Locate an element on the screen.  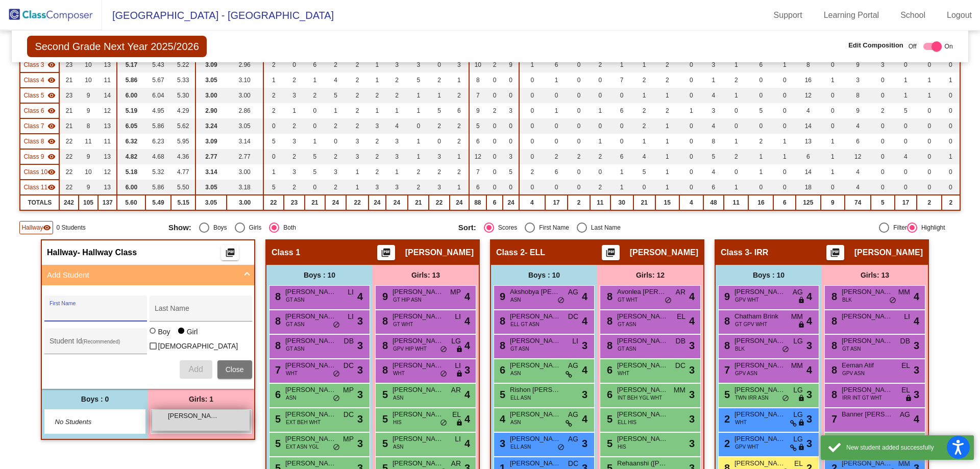
td: 5.33 is located at coordinates (183, 80).